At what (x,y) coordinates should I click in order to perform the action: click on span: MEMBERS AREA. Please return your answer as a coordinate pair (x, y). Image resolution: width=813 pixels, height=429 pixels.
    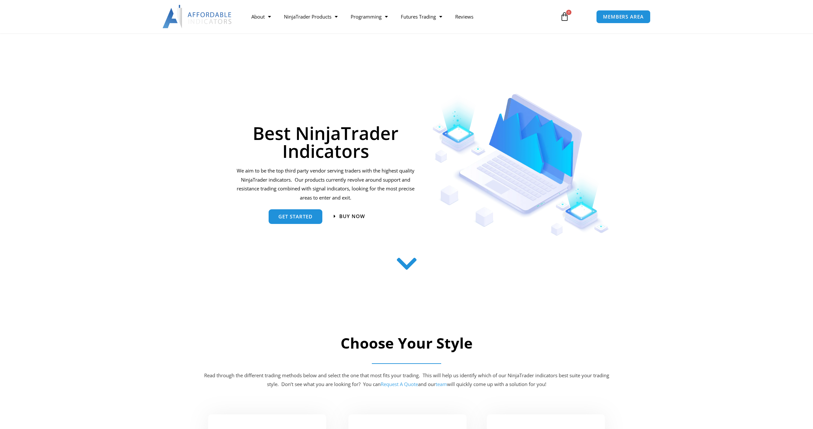
    Looking at the image, I should click on (624, 17).